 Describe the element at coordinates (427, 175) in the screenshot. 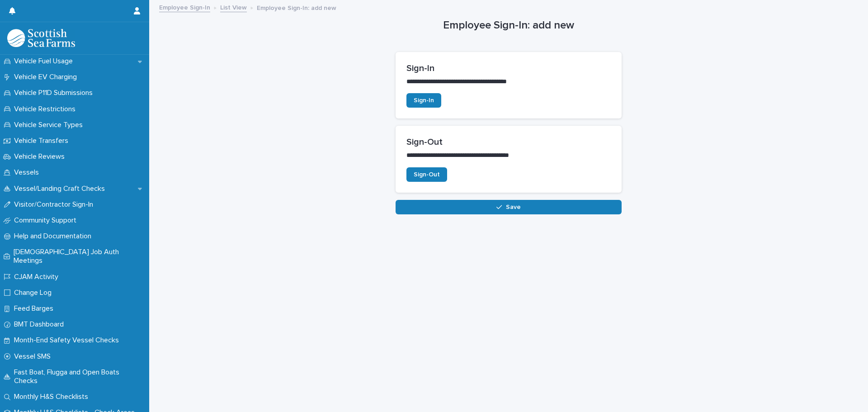

I see `a: Sign-Out` at that location.